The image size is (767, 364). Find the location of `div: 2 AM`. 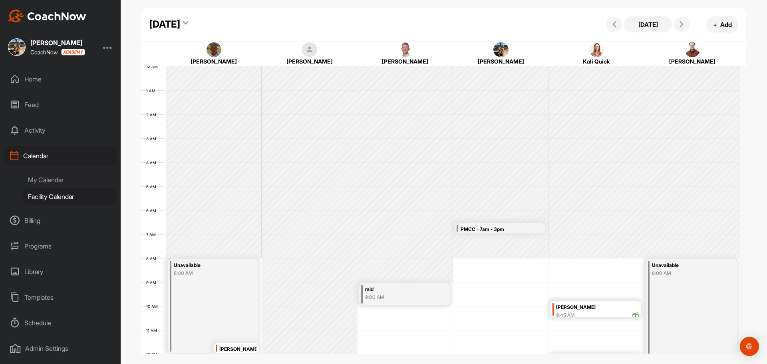

div: 2 AM is located at coordinates (153, 115).